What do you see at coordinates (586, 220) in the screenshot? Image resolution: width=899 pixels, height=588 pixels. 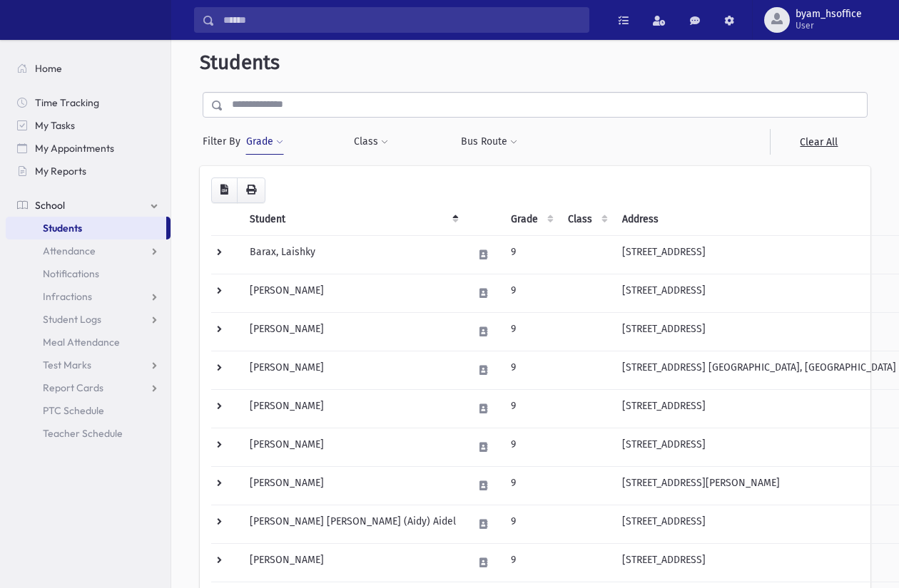 I see `th: Class: activate to sort column ascending` at bounding box center [586, 220].